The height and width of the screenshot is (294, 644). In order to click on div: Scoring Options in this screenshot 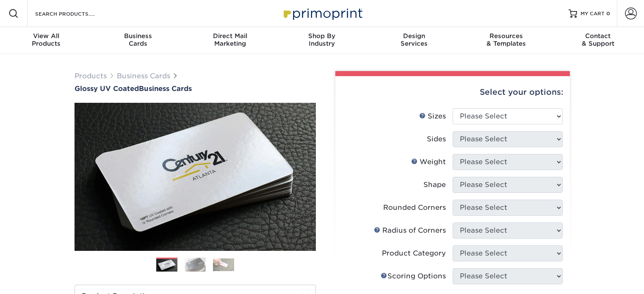, I will do `click(413, 276)`.